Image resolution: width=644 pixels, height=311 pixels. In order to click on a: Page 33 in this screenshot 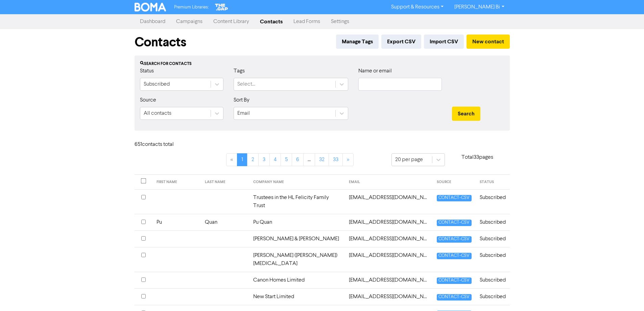, I will do `click(336, 160)`.